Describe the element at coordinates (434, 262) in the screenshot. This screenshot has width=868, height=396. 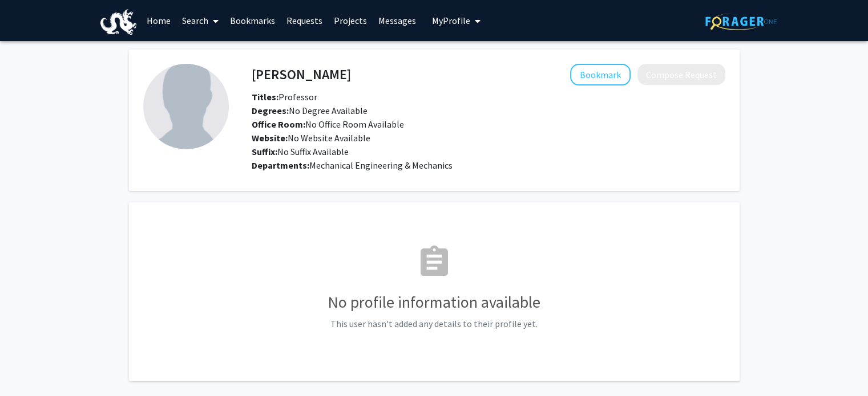
I see `mat-icon: assignment` at that location.